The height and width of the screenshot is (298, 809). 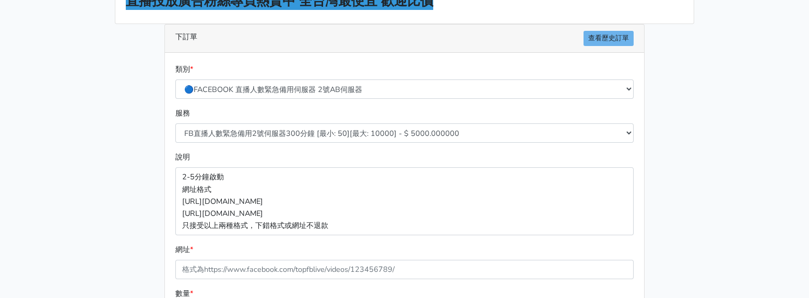 What do you see at coordinates (405, 39) in the screenshot?
I see `div: 下訂單` at bounding box center [405, 39].